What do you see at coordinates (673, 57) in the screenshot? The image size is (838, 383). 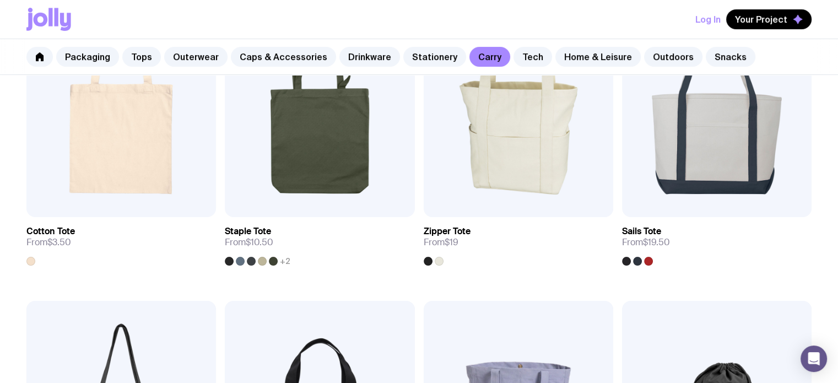 I see `a: Outdoors` at bounding box center [673, 57].